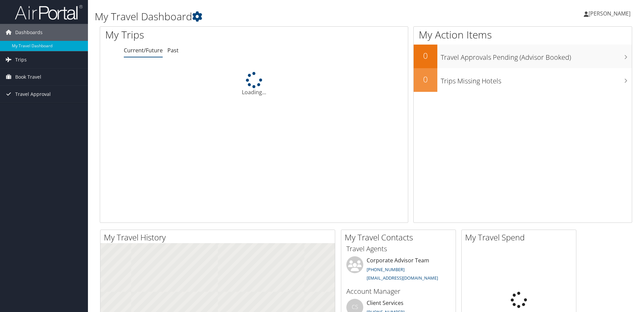 Image resolution: width=644 pixels, height=312 pixels. What do you see at coordinates (399, 270) in the screenshot?
I see `li: Corporate Advisor Team` at bounding box center [399, 270].